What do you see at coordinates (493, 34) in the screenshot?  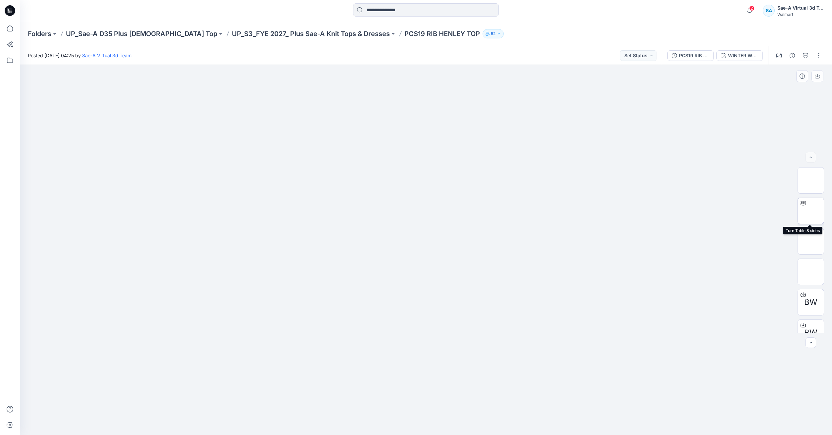 I see `p: 52` at bounding box center [493, 34].